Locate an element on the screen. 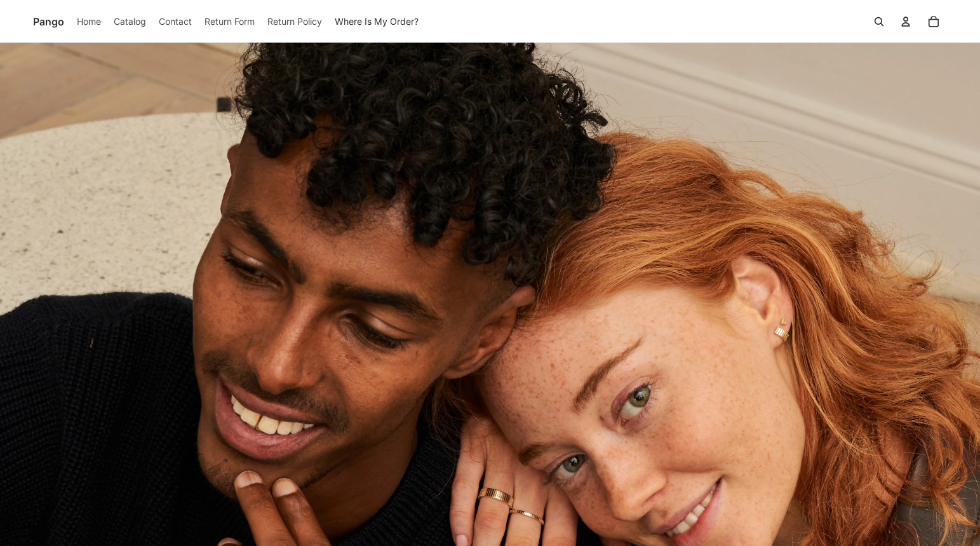 This screenshot has width=980, height=546. a: Catalog is located at coordinates (130, 21).